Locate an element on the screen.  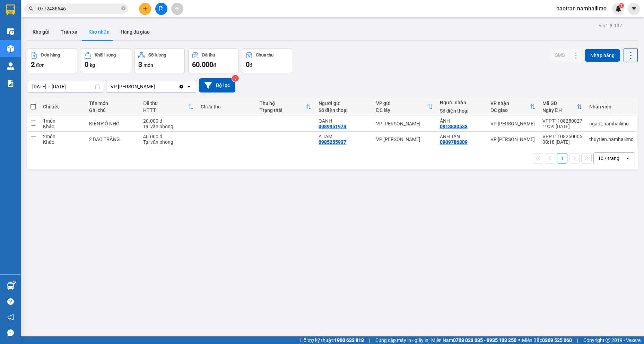
button: Đã thu60.000đ is located at coordinates (213, 61).